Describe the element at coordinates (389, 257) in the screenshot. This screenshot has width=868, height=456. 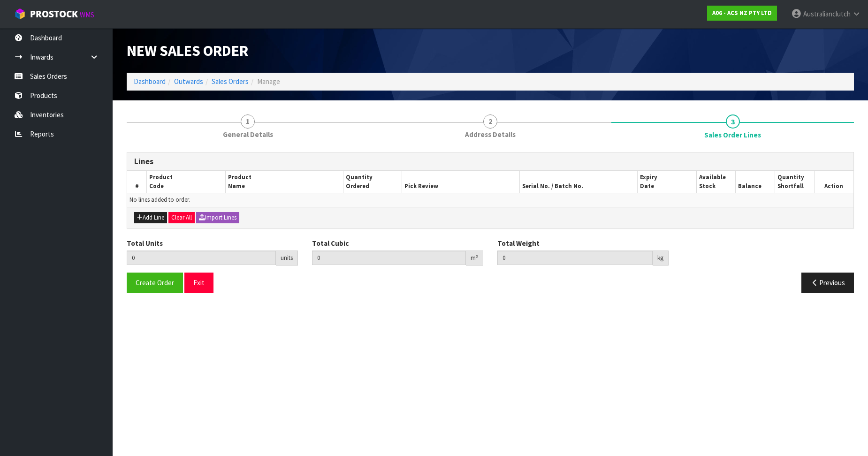
I see `input: Total Cubic` at that location.